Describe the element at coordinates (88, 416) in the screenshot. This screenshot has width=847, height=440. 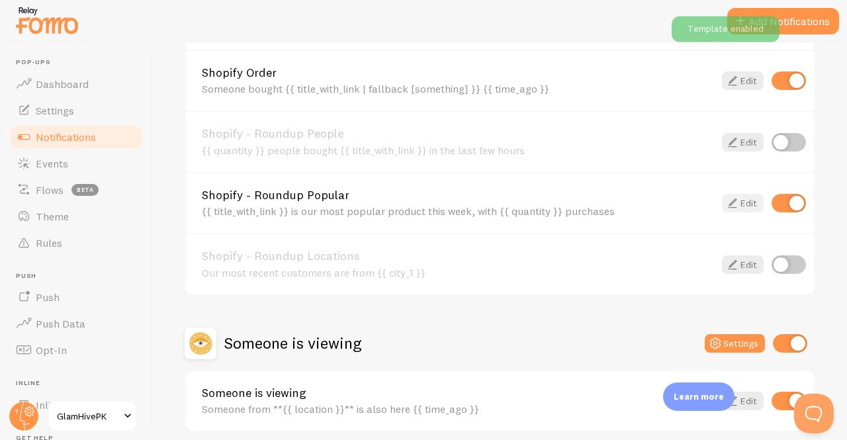
I see `span: GlamHivePK` at that location.